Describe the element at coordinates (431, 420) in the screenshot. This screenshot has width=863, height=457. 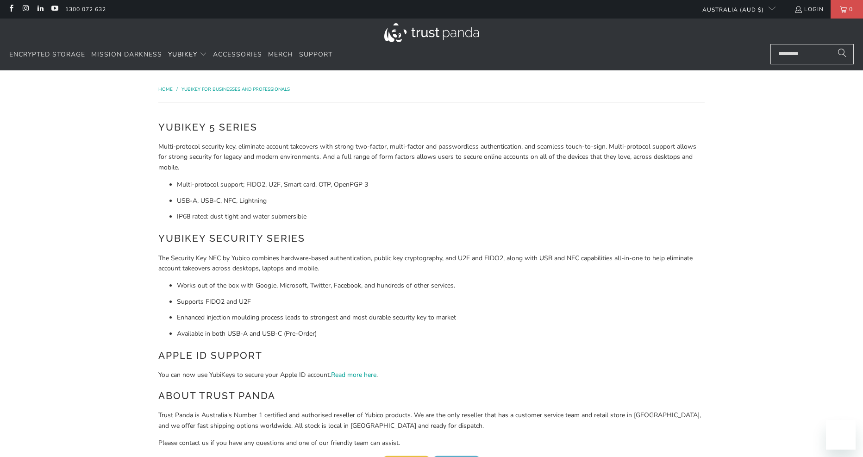
I see `p: Trust Panda is Australia's Number 1 certified and authorised reseller of Yubico products. We are ...` at that location.